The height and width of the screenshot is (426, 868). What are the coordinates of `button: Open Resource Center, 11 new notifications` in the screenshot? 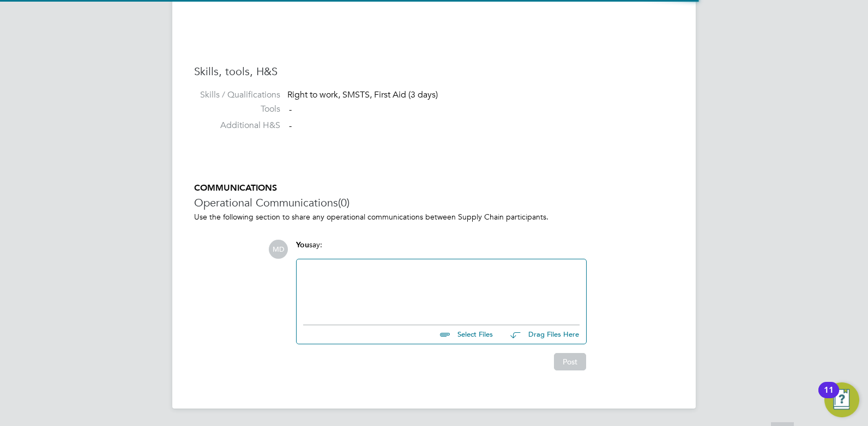 It's located at (842, 400).